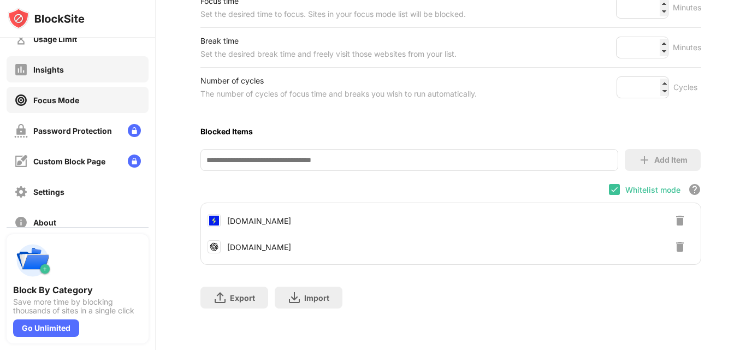  What do you see at coordinates (21, 161) in the screenshot?
I see `img: customize-block-page-off.svg` at bounding box center [21, 161].